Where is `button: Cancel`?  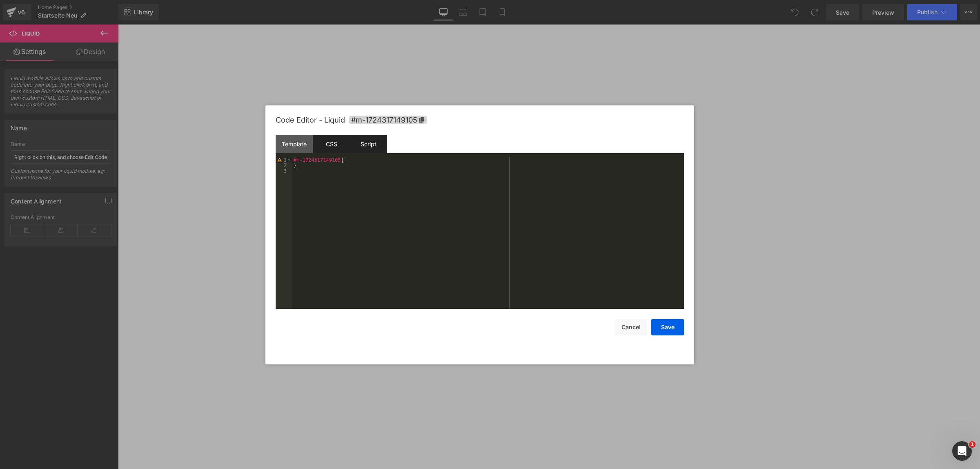 button: Cancel is located at coordinates (631, 328).